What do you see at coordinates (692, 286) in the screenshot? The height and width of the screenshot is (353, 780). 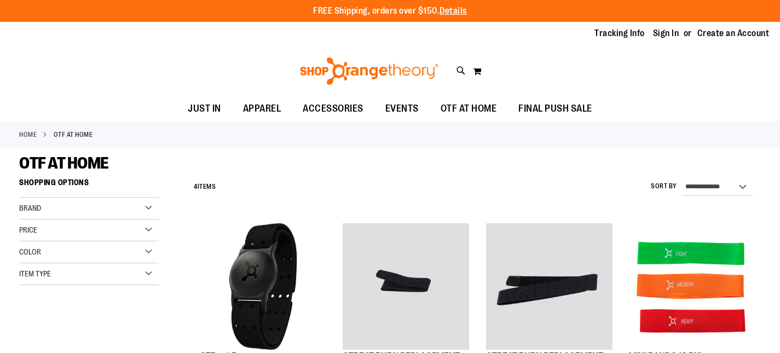 I see `img: MINI BANDS (3 PK)` at bounding box center [692, 286].